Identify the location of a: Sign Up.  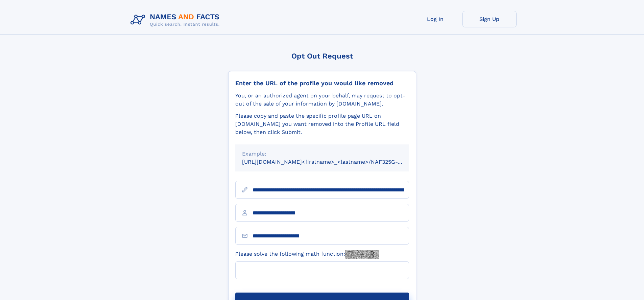
(489, 19).